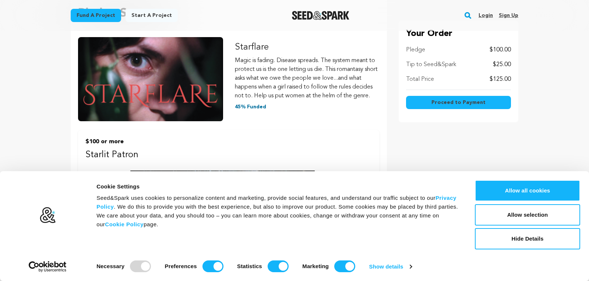  Describe the element at coordinates (307, 47) in the screenshot. I see `p: Starflare` at that location.